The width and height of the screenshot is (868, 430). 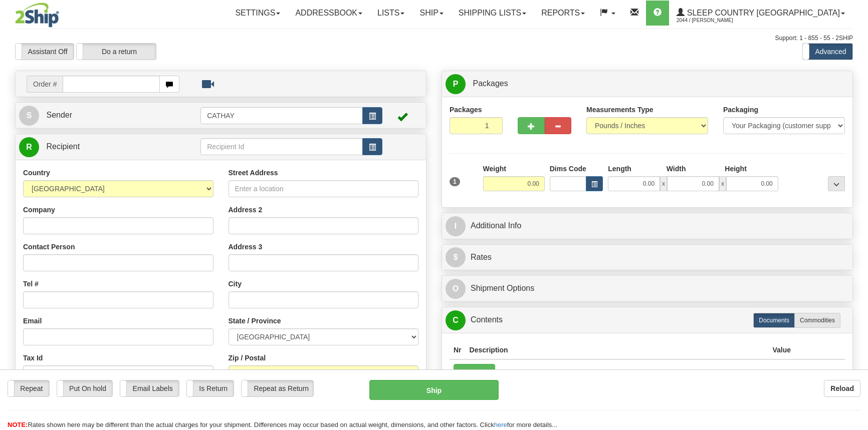 What do you see at coordinates (149, 389) in the screenshot?
I see `label: Email Labels` at bounding box center [149, 389].